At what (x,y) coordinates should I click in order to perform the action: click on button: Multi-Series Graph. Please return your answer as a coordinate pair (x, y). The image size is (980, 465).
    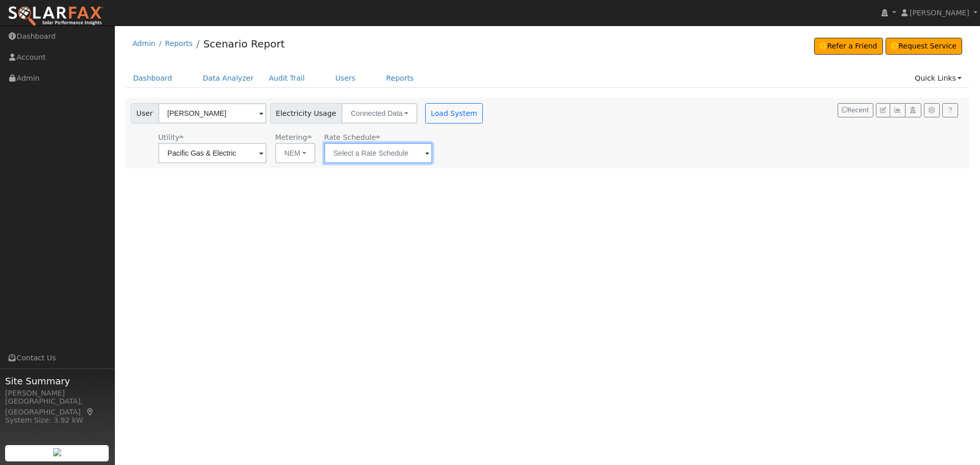
    Looking at the image, I should click on (897, 110).